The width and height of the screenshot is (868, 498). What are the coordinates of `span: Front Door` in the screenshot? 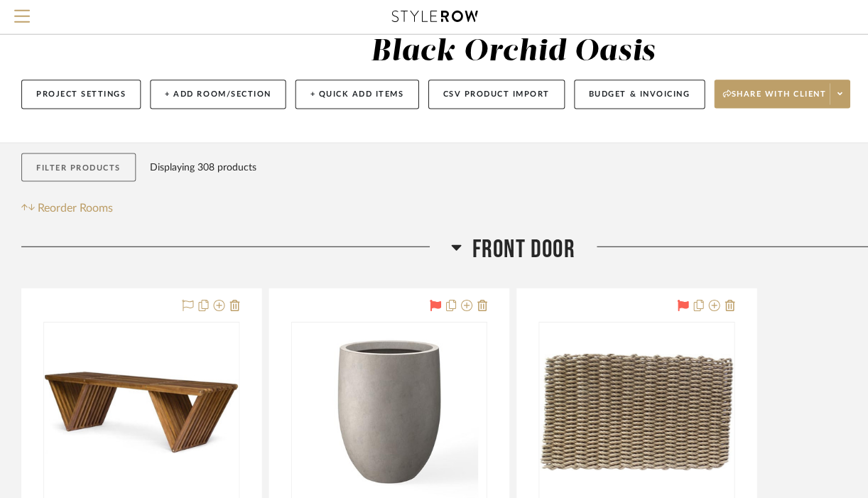 It's located at (523, 251).